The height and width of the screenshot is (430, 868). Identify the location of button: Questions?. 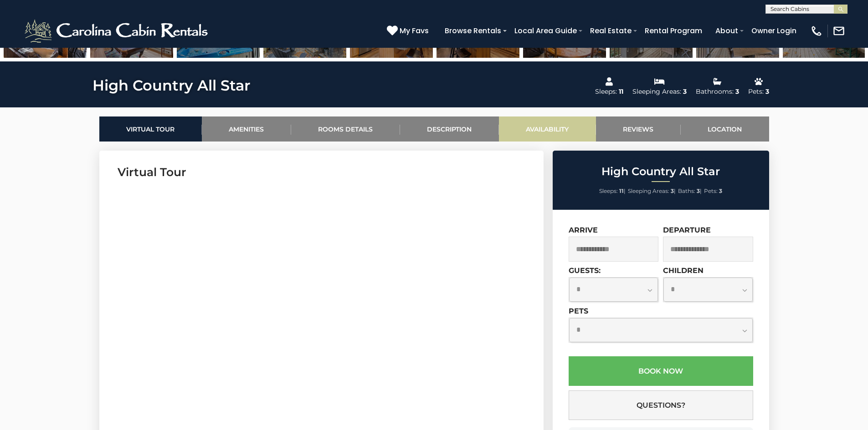
(661, 405).